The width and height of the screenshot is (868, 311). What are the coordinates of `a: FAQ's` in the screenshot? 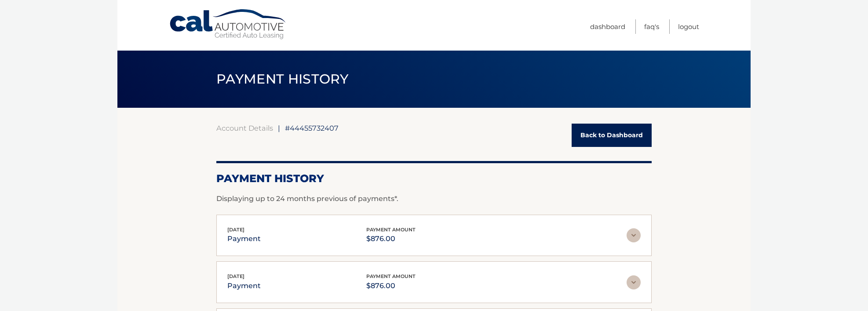 It's located at (651, 27).